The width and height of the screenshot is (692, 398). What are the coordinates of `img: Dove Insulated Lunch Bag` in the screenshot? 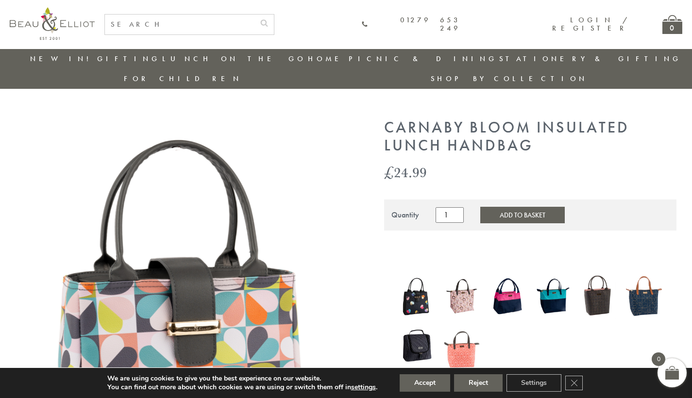 It's located at (598, 296).